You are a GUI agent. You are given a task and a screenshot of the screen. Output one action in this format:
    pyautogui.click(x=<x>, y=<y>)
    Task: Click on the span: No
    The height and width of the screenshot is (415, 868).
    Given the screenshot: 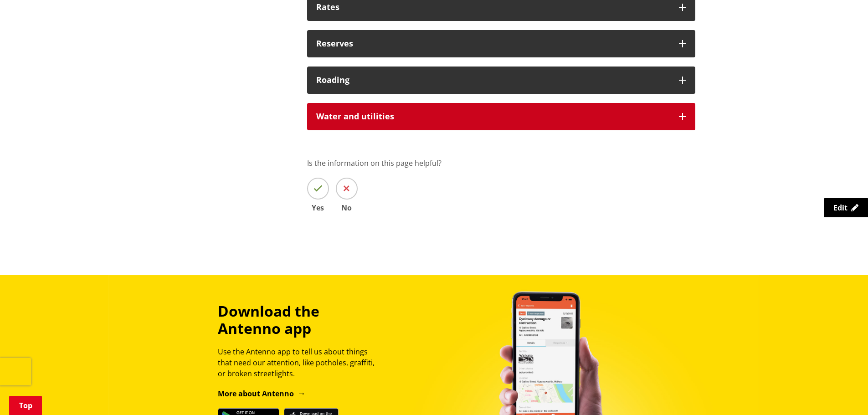 What is the action you would take?
    pyautogui.click(x=347, y=208)
    